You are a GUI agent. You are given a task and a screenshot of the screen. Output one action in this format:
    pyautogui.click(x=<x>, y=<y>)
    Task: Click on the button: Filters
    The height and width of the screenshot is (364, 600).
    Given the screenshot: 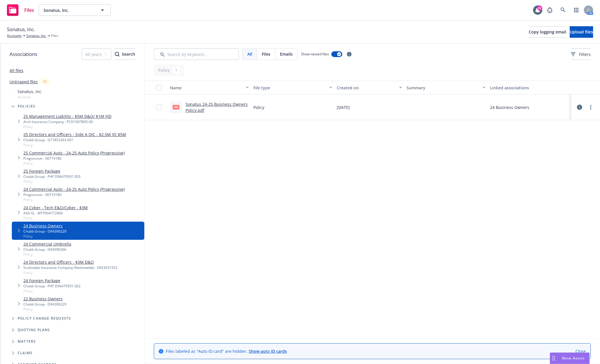 What is the action you would take?
    pyautogui.click(x=581, y=54)
    